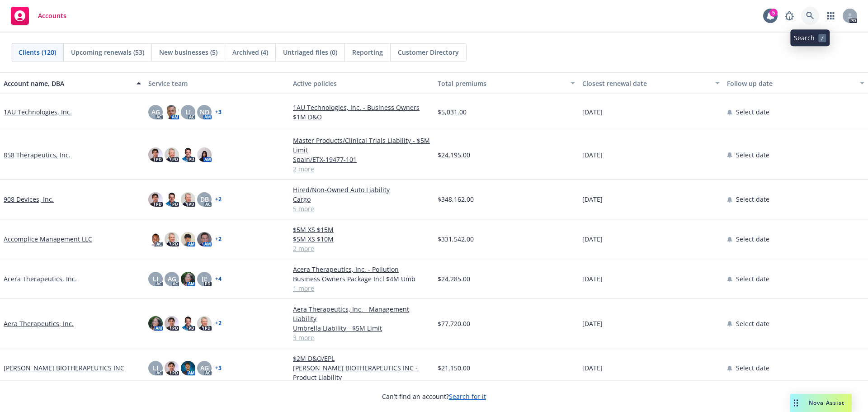  What do you see at coordinates (646, 83) in the screenshot?
I see `div: Closest renewal date` at bounding box center [646, 83].